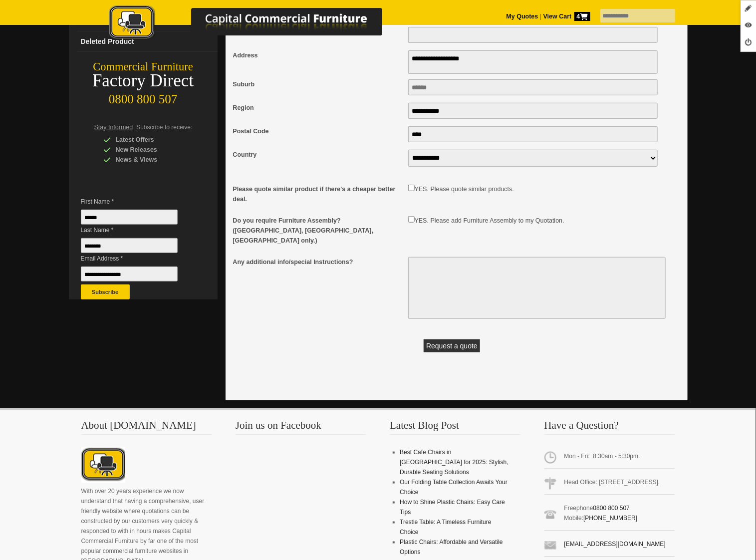 This screenshot has height=560, width=756. I want to click on a: Deleted Product, so click(148, 41).